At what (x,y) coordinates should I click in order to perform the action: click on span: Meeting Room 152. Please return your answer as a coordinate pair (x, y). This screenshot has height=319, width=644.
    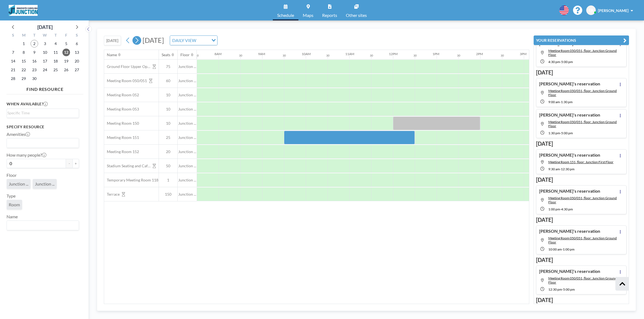
    Looking at the image, I should click on (121, 152).